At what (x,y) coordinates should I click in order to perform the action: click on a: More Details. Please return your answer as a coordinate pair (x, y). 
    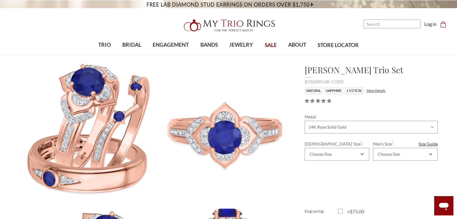
    Looking at the image, I should click on (376, 90).